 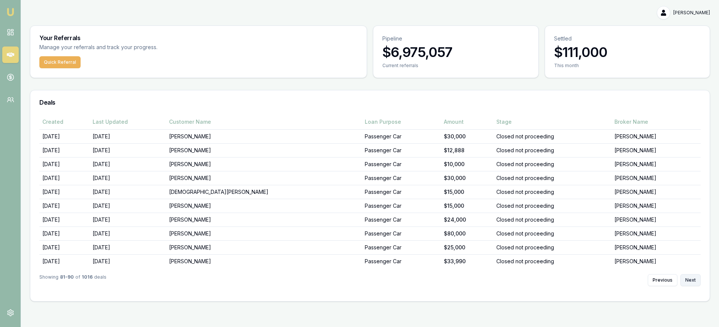 What do you see at coordinates (402, 122) in the screenshot?
I see `div: Loan Purpose` at bounding box center [402, 122].